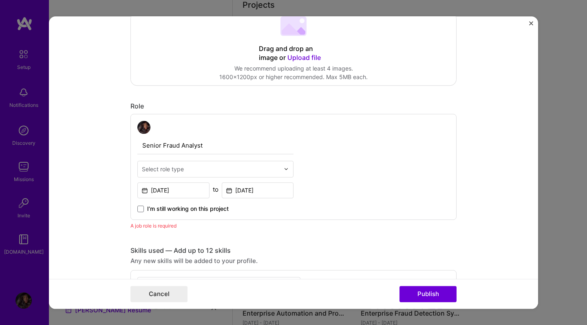  Describe the element at coordinates (159, 294) in the screenshot. I see `button: Cancel` at that location.